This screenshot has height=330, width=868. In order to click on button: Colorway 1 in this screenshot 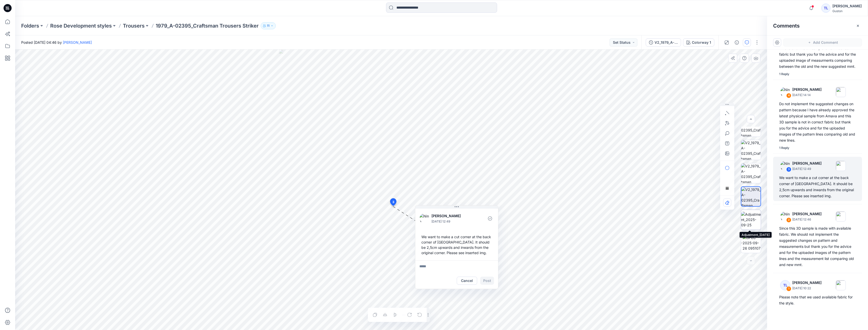, I will do `click(699, 42)`.